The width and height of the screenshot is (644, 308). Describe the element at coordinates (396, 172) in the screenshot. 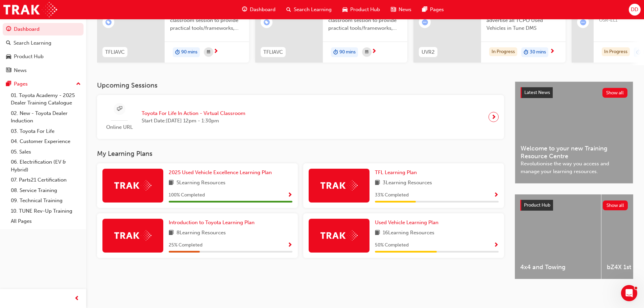

I see `span: TFL Learning Plan` at that location.